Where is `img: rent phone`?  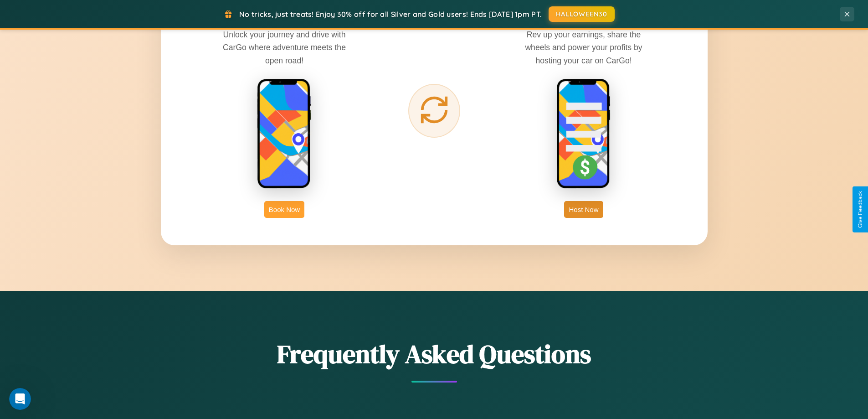 img: rent phone is located at coordinates (285, 134).